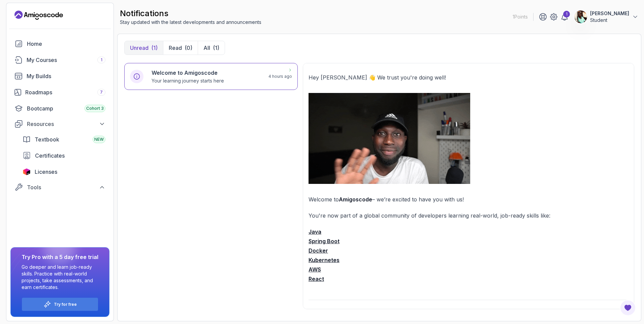  Describe the element at coordinates (60, 92) in the screenshot. I see `a: roadmaps` at that location.